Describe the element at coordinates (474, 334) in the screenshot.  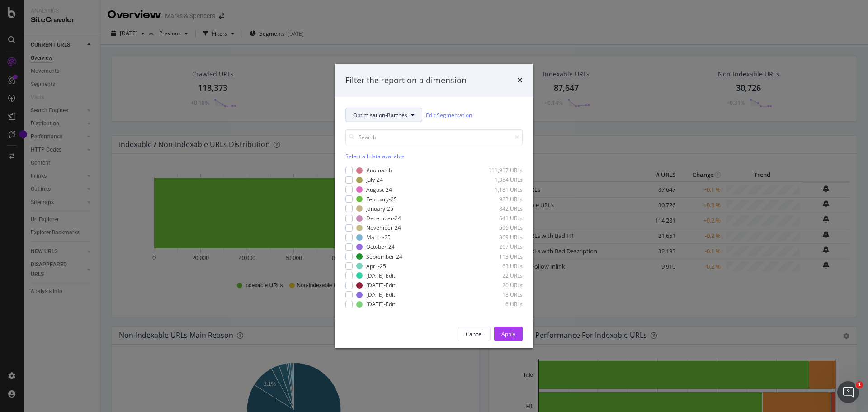
I see `button: Cancel` at that location.